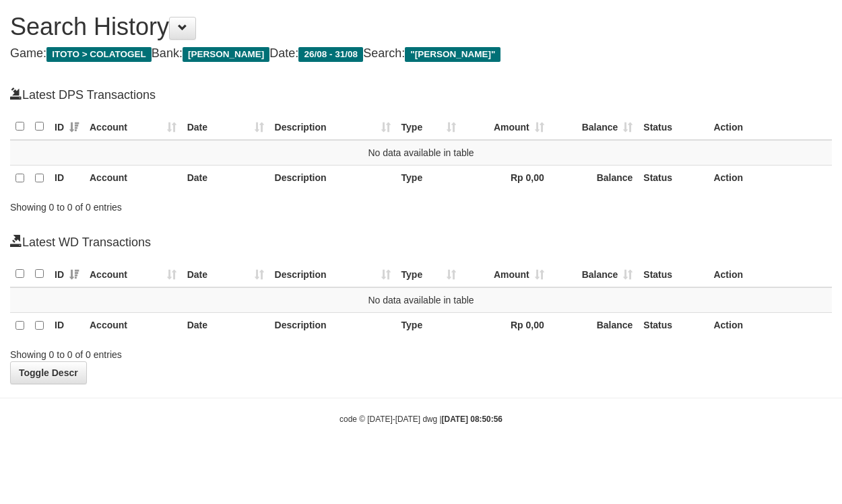 This screenshot has height=504, width=842. I want to click on h1: Search History, so click(421, 27).